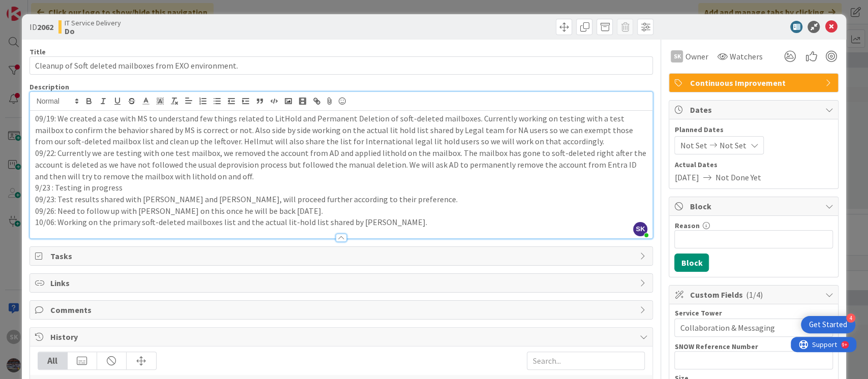  I want to click on label: Reason, so click(687, 226).